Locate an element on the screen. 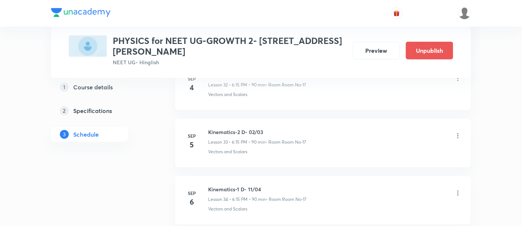 This screenshot has height=226, width=522. p: NEET UG • Hinglish is located at coordinates (230, 62).